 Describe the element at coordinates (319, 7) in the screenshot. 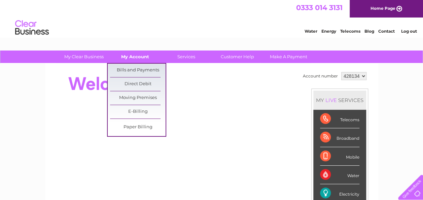

I see `a: 0333 014 3131` at that location.